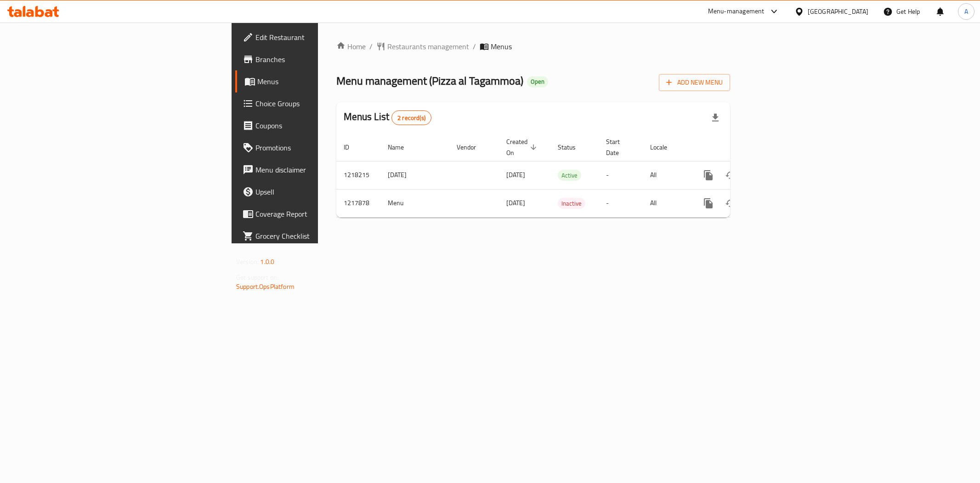 This screenshot has width=980, height=483. What do you see at coordinates (966, 11) in the screenshot?
I see `span: A` at bounding box center [966, 11].